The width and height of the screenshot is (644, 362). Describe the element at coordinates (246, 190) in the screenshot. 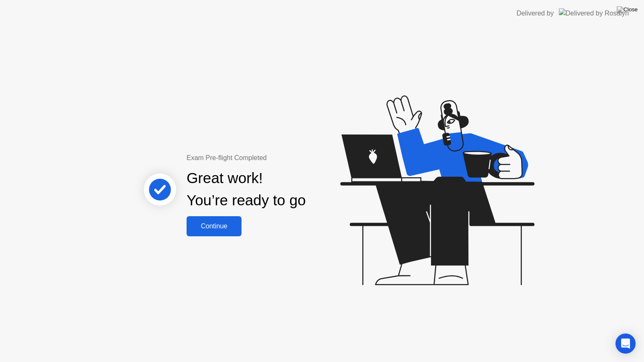

I see `div: Great work! You’re ready to go` at that location.